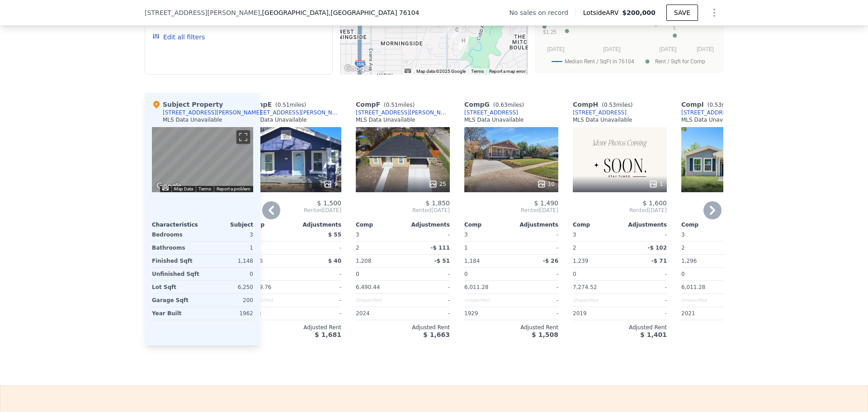  I want to click on span: $ 55, so click(334, 235).